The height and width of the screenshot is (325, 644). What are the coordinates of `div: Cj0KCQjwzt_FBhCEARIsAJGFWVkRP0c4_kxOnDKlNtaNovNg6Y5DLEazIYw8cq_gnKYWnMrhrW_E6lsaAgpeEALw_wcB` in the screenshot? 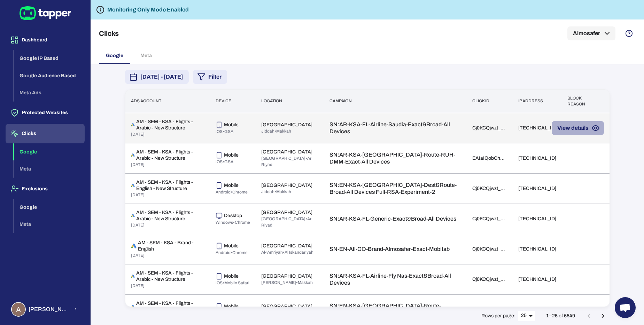 It's located at (489, 280).